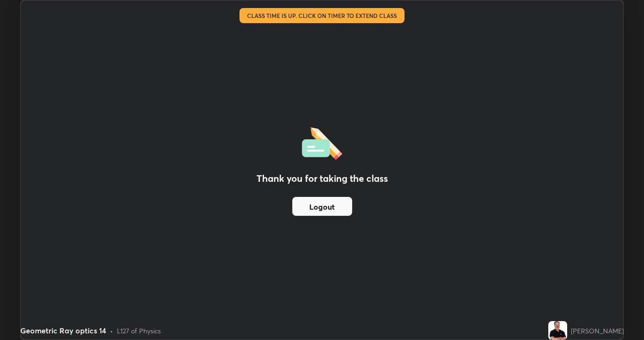 This screenshot has width=644, height=340. What do you see at coordinates (322, 178) in the screenshot?
I see `h2: Thank you for taking the class` at bounding box center [322, 178].